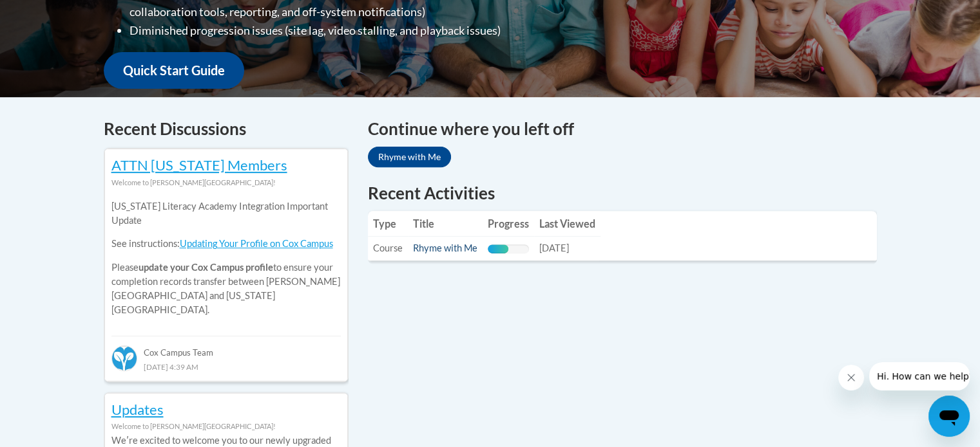  I want to click on div: Cox Campus Team, so click(226, 348).